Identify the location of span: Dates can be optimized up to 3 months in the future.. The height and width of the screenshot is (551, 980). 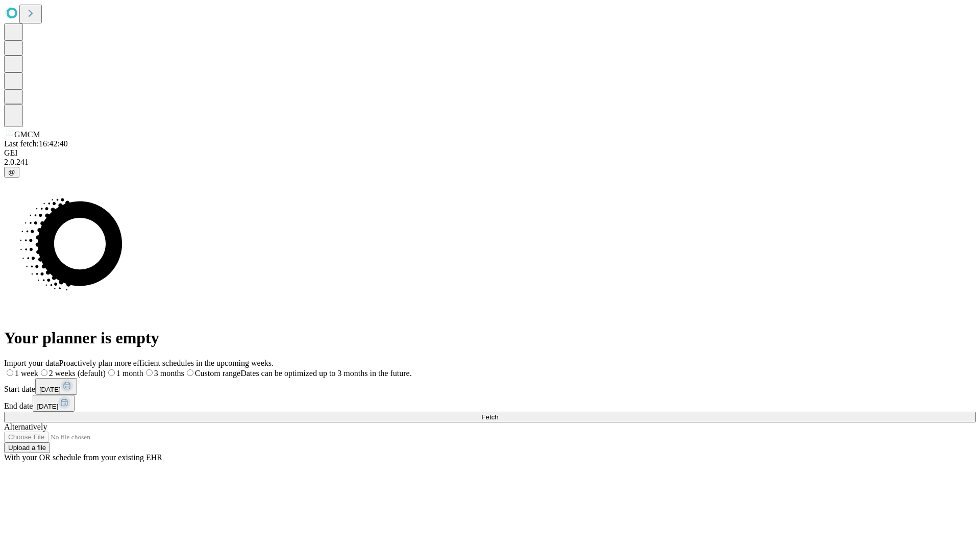
(326, 373).